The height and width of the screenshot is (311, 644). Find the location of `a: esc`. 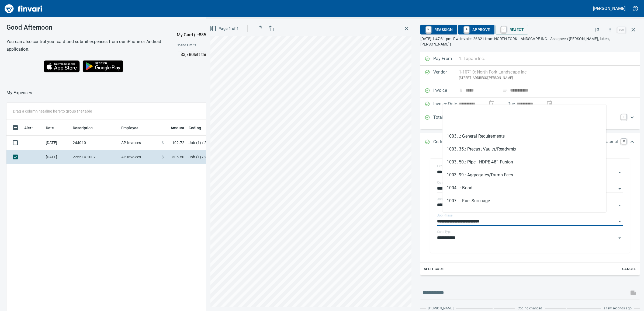

a: esc is located at coordinates (621, 30).